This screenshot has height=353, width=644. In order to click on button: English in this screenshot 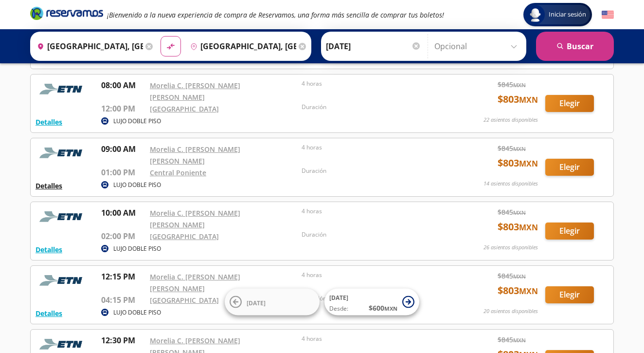, I will do `click(608, 15)`.